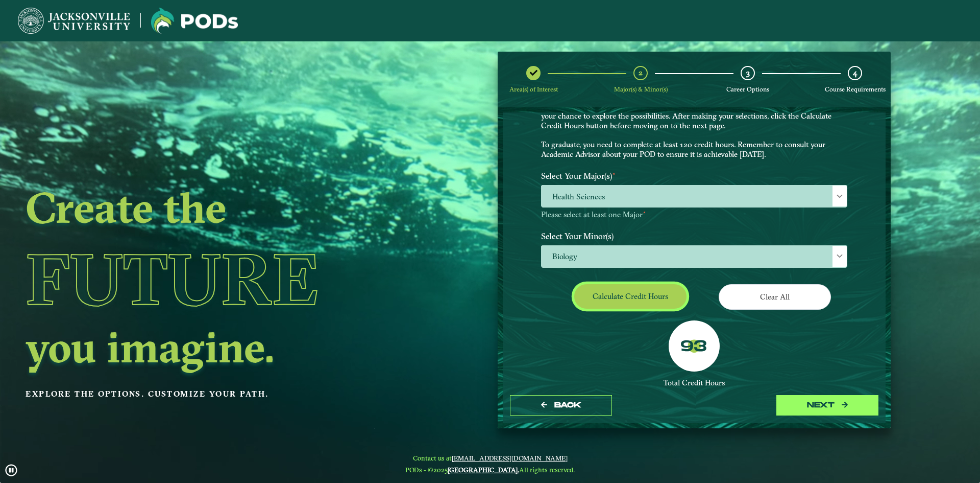  Describe the element at coordinates (533, 89) in the screenshot. I see `span: Area(s) of Interest` at that location.